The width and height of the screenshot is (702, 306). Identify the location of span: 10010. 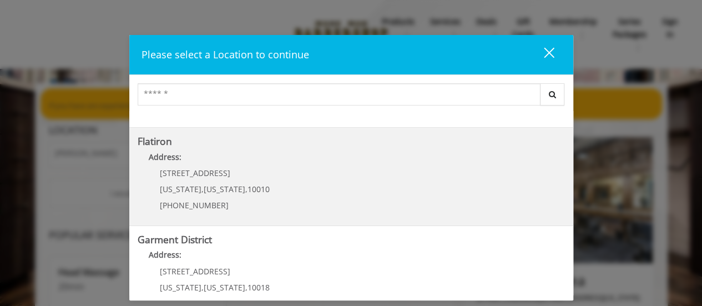
(259, 189).